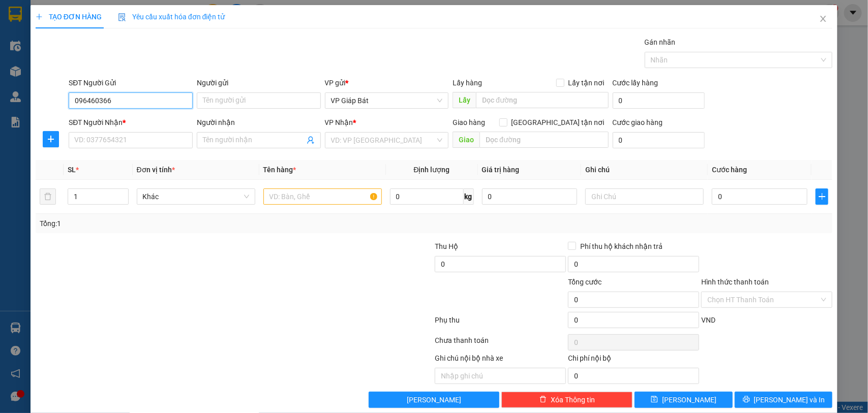  Describe the element at coordinates (644, 197) in the screenshot. I see `input: Ghi Chú` at that location.